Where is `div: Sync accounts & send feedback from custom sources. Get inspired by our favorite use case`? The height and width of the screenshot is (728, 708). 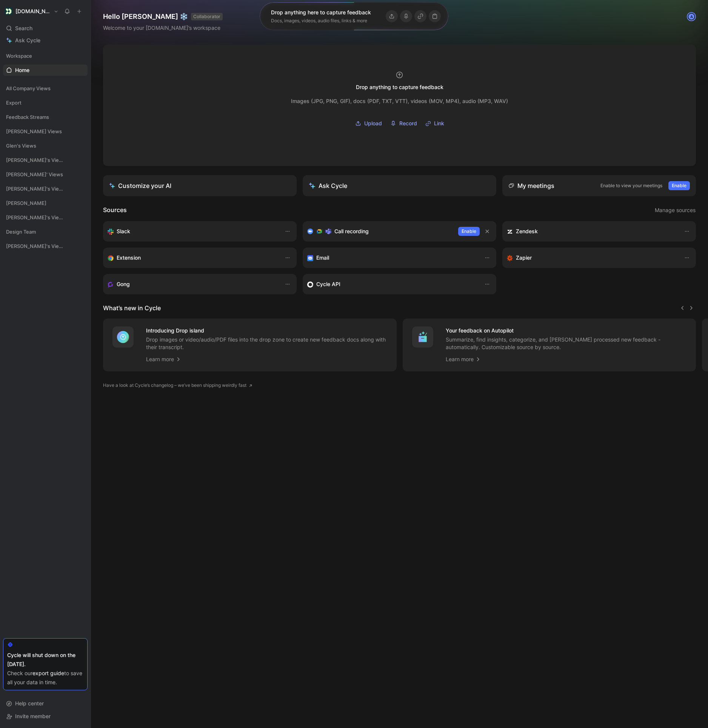 div: Sync accounts & send feedback from custom sources. Get inspired by our favorite use case is located at coordinates (392, 284).